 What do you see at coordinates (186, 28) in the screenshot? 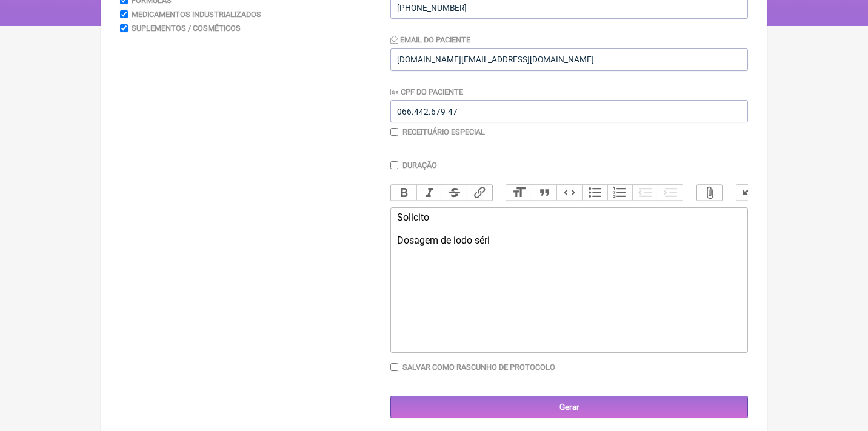
I see `label: Suplementos / Cosméticos` at bounding box center [186, 28].